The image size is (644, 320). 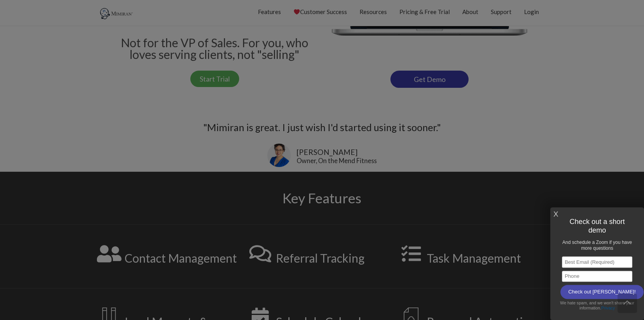 What do you see at coordinates (597, 262) in the screenshot?
I see `input: Best Email (Required)` at bounding box center [597, 262].